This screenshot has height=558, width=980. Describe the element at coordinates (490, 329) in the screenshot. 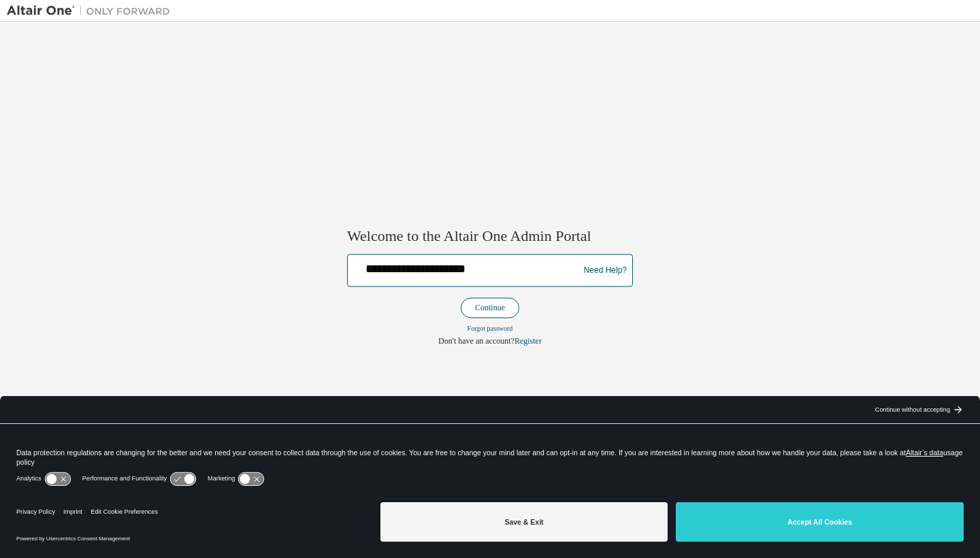

I see `a: Forgot password` at that location.